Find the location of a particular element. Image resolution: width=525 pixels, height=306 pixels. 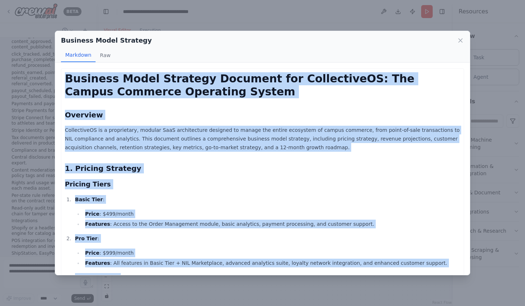

h2: 1. Pricing Strategy is located at coordinates (263, 168).